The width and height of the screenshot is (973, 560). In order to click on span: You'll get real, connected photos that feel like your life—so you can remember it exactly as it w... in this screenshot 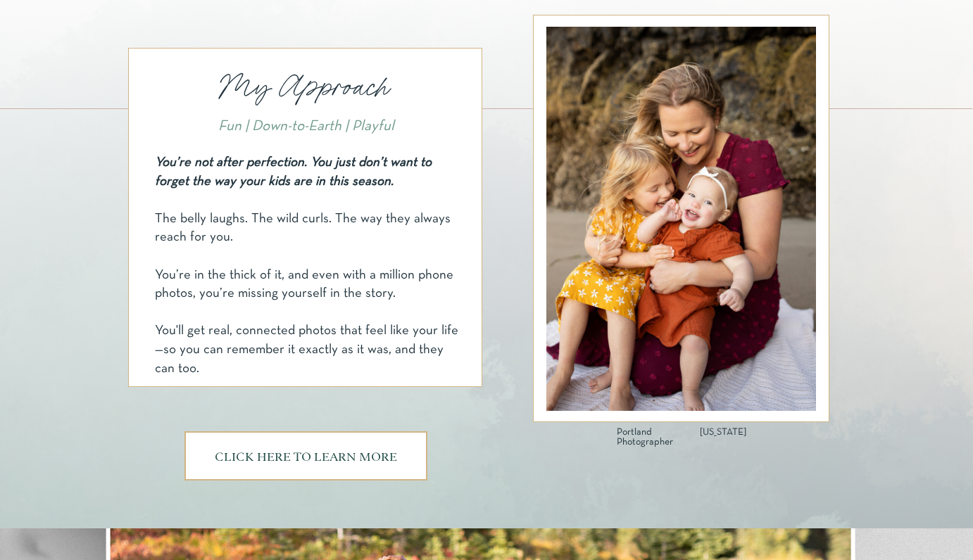, I will do `click(306, 350)`.